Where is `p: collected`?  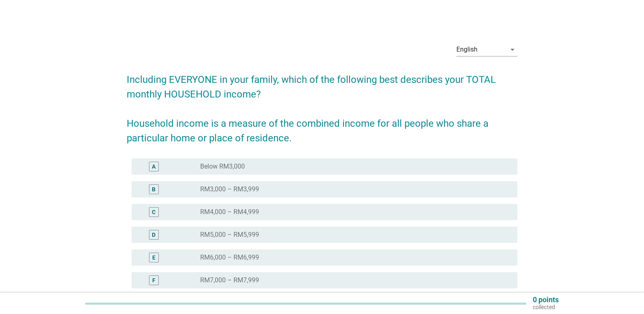
p: collected is located at coordinates (545, 308).